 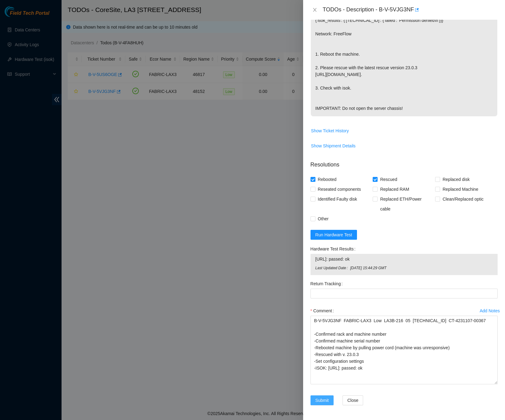 I want to click on button: Run Hardware Test, so click(x=334, y=235).